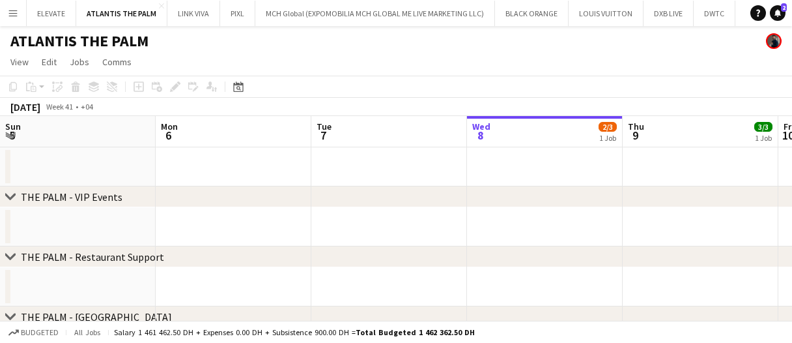 This screenshot has height=343, width=792. What do you see at coordinates (122, 13) in the screenshot?
I see `button: ATLANTIS THE PALM` at bounding box center [122, 13].